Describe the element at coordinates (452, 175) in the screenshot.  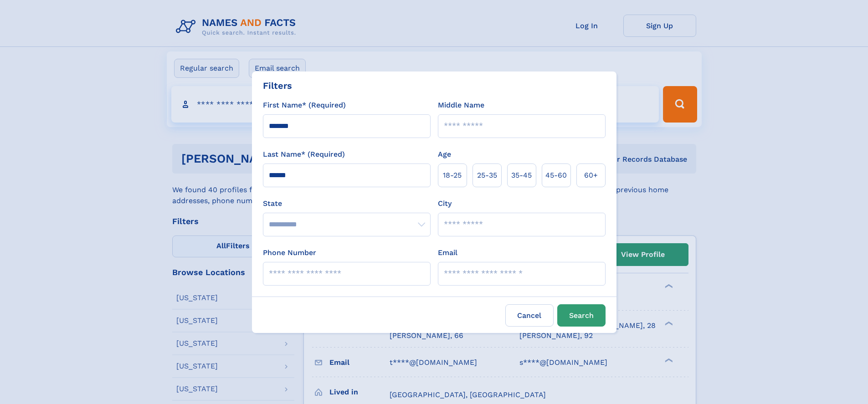
I see `span: 18‑25` at that location.